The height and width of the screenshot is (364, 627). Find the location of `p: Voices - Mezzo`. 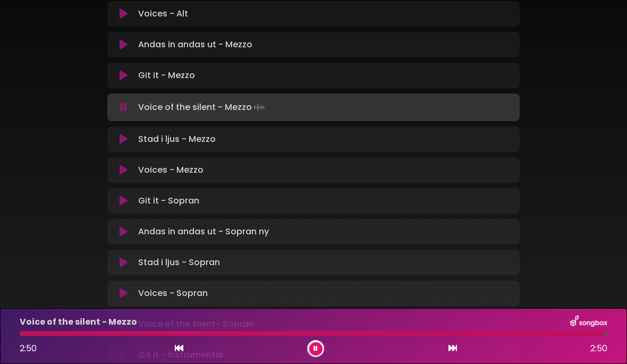

p: Voices - Mezzo is located at coordinates (170, 170).